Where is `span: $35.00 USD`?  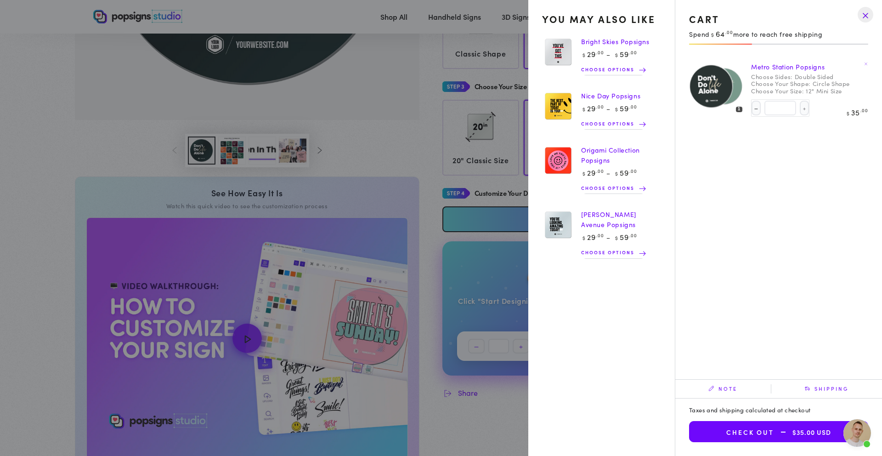 span: $35.00 USD is located at coordinates (802, 432).